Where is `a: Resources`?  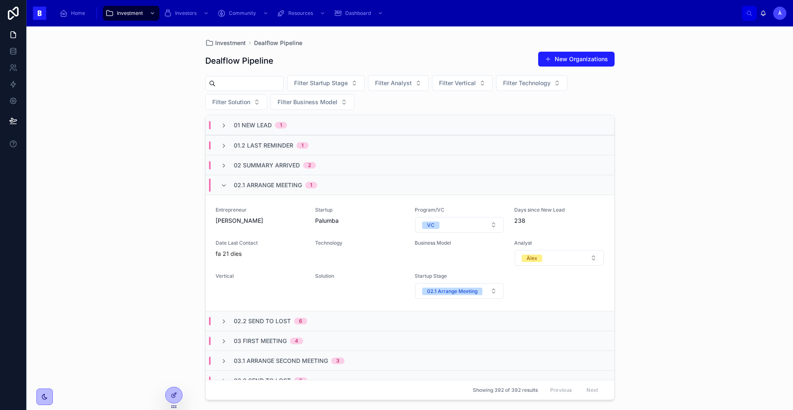 a: Resources is located at coordinates (302, 13).